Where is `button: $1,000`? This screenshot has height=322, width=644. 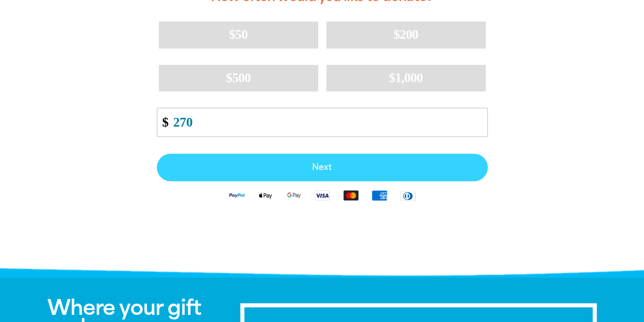 button: $1,000 is located at coordinates (405, 78).